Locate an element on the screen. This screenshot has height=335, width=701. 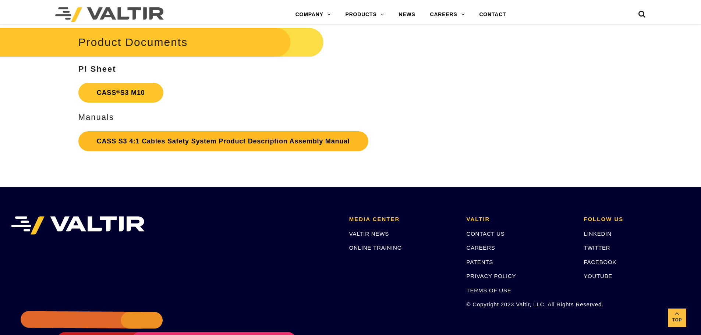
a: CONTACT is located at coordinates (492, 15).